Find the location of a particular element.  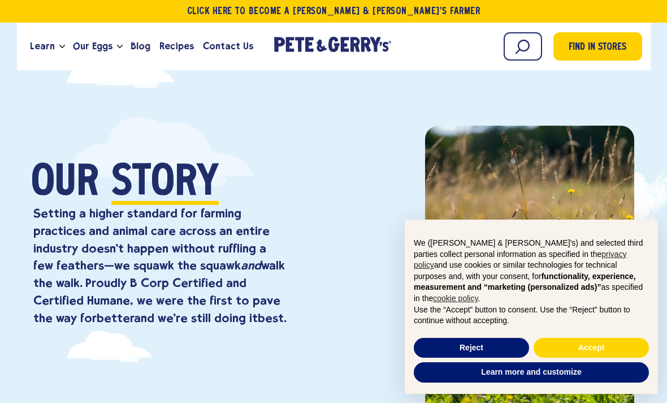

span: Our Eggs is located at coordinates (93, 46).